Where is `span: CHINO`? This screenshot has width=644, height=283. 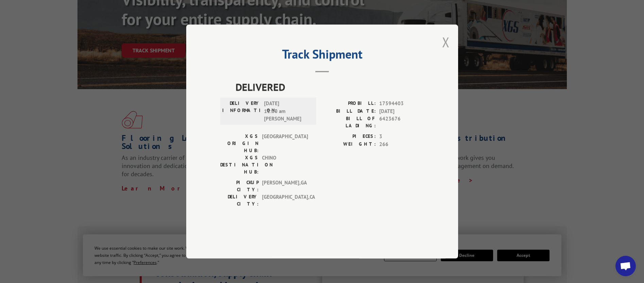 span: CHINO is located at coordinates (285, 165).